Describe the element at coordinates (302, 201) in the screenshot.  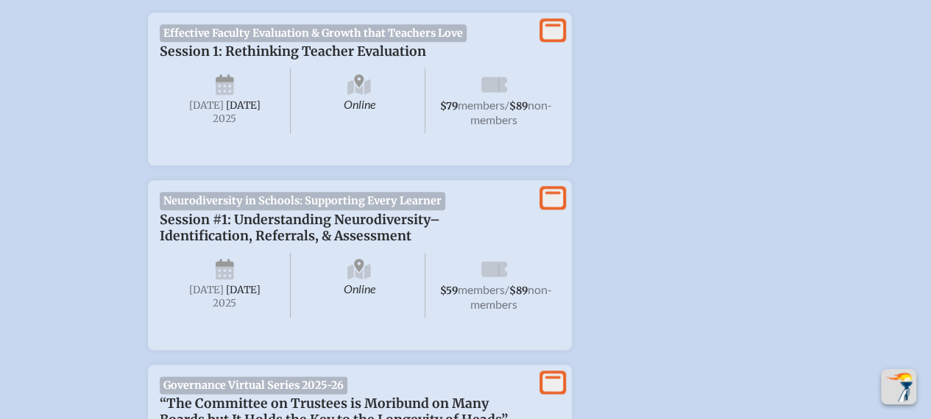
I see `span: Neurodiversity in Schools: Supporting Every Learner` at that location.